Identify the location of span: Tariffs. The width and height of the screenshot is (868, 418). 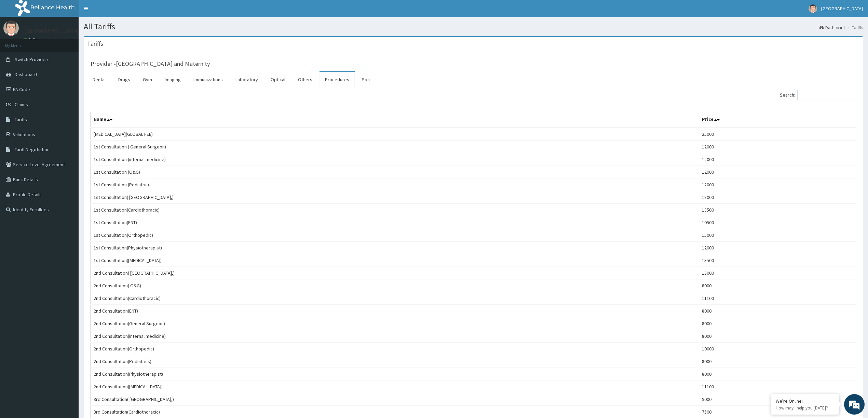
(21, 120).